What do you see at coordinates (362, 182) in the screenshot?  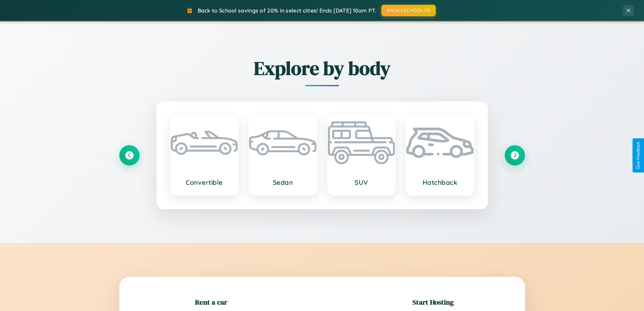 I see `h3: SUV` at bounding box center [362, 182].